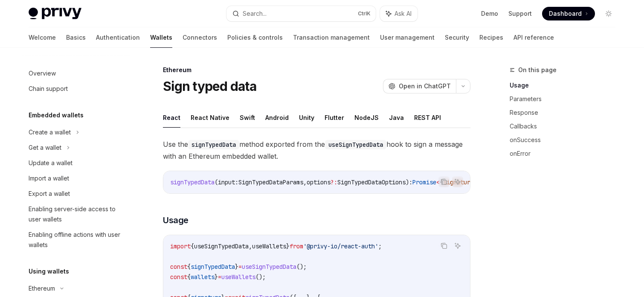  What do you see at coordinates (77, 215) in the screenshot?
I see `a: Enabling server-side access to user wallets` at bounding box center [77, 215].